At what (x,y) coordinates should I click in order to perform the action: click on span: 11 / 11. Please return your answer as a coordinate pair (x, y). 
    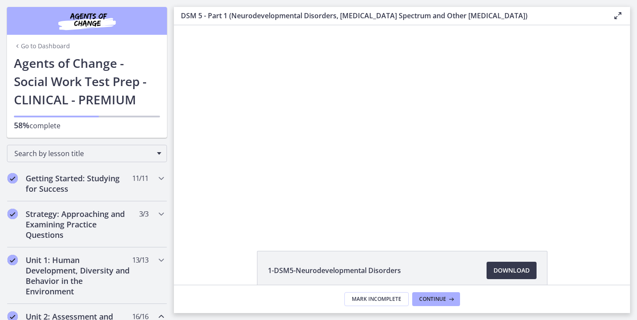
    Looking at the image, I should click on (140, 178).